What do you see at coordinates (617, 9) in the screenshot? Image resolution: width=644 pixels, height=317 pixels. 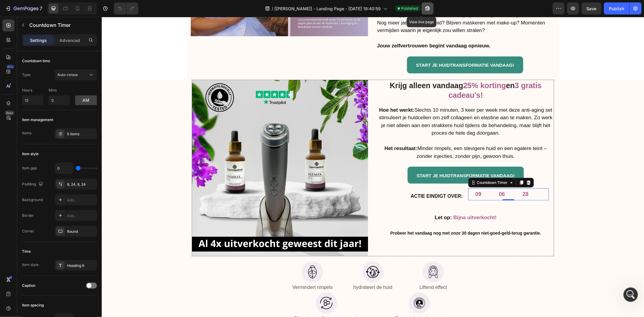 I see `button: Publish` at bounding box center [617, 9].